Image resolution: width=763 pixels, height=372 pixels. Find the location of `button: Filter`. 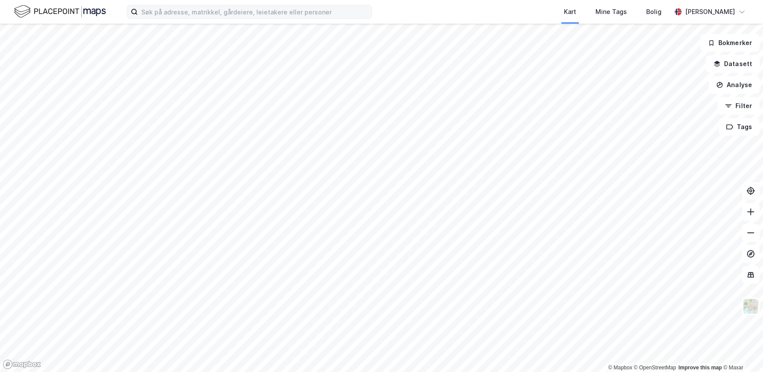

button: Filter is located at coordinates (738, 106).